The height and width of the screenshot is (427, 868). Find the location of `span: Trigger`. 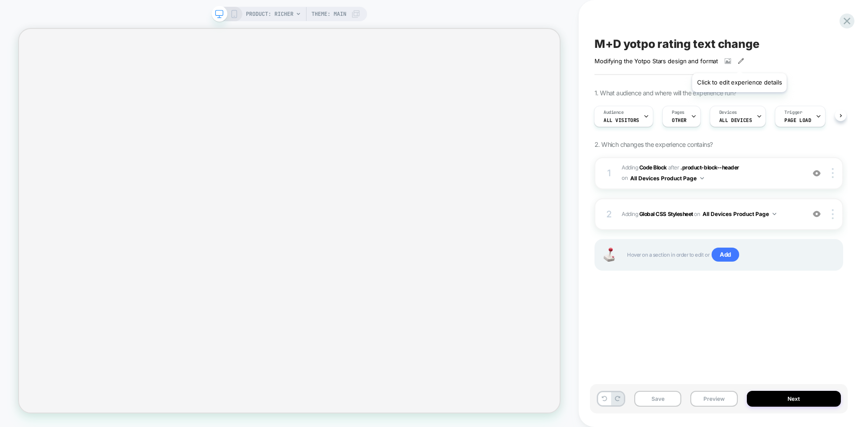

span: Trigger is located at coordinates (793, 112).